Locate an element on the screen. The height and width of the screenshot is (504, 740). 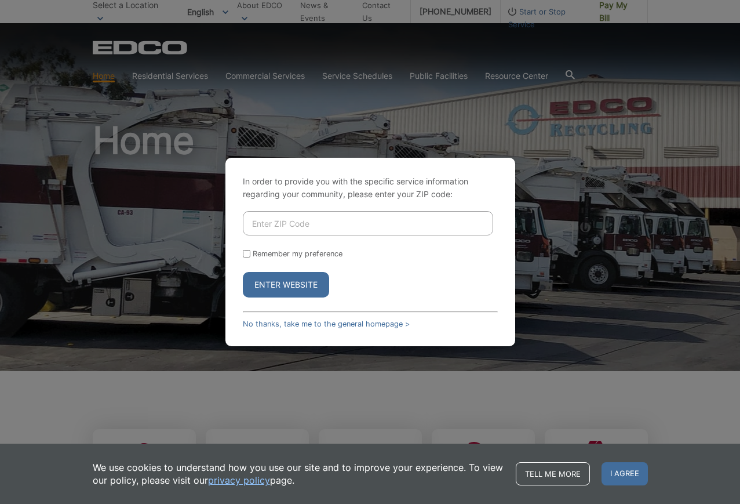
button: Enter Website is located at coordinates (286, 285).